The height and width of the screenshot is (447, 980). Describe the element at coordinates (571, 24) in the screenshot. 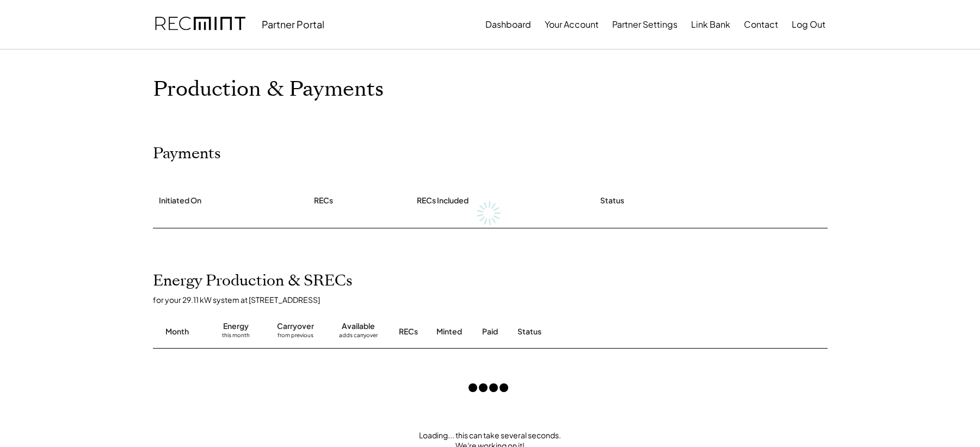

I see `button: Your Account` at that location.